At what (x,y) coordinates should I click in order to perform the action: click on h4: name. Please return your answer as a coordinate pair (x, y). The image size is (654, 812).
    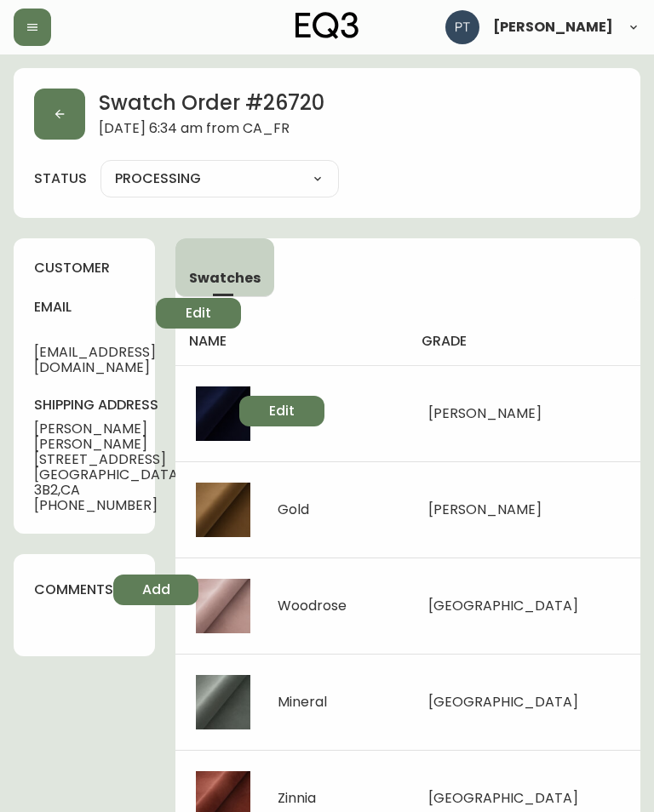
    Looking at the image, I should click on (291, 342).